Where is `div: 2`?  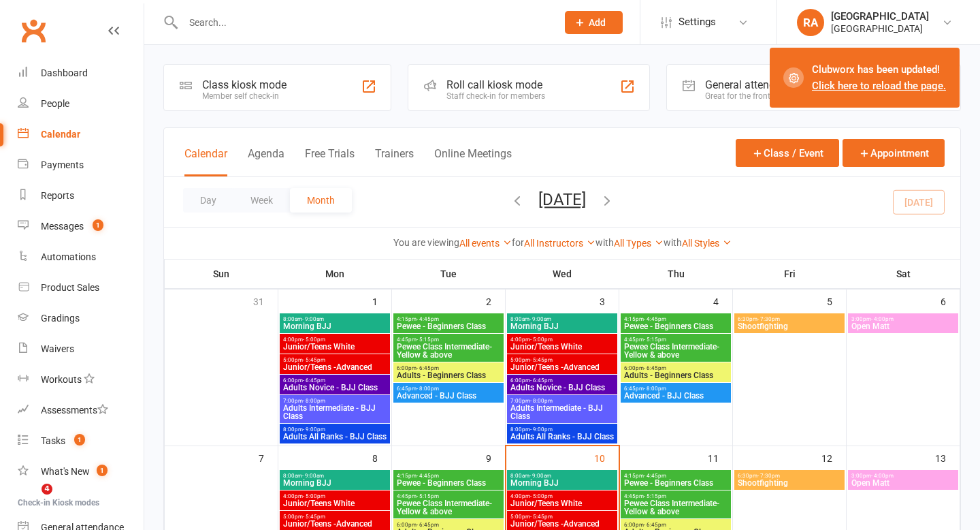 div: 2 is located at coordinates (495, 300).